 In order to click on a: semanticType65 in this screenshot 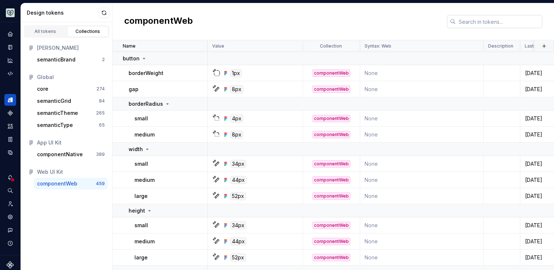, I will do `click(71, 125)`.